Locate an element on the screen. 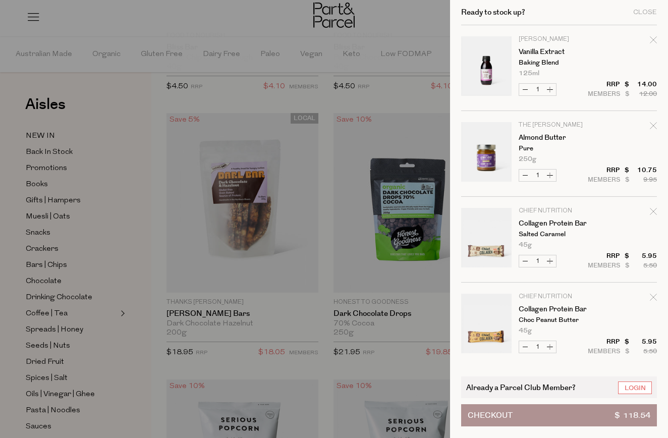  p: Salted Caramel is located at coordinates (557, 234).